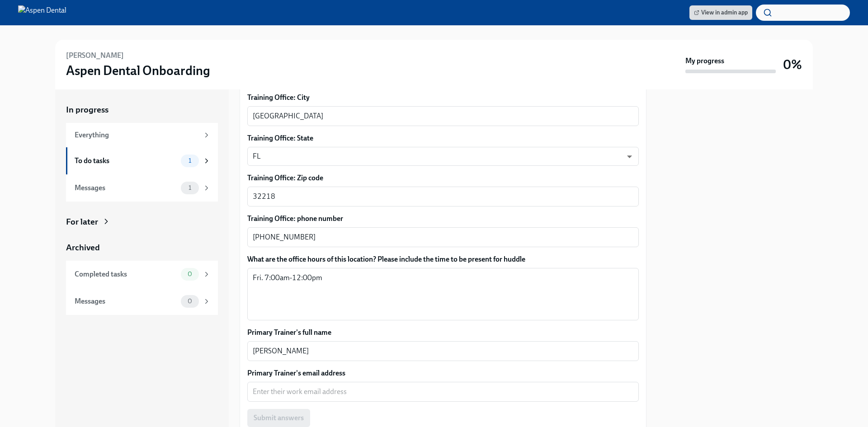 Image resolution: width=868 pixels, height=427 pixels. Describe the element at coordinates (142, 301) in the screenshot. I see `a: Messages0` at that location.